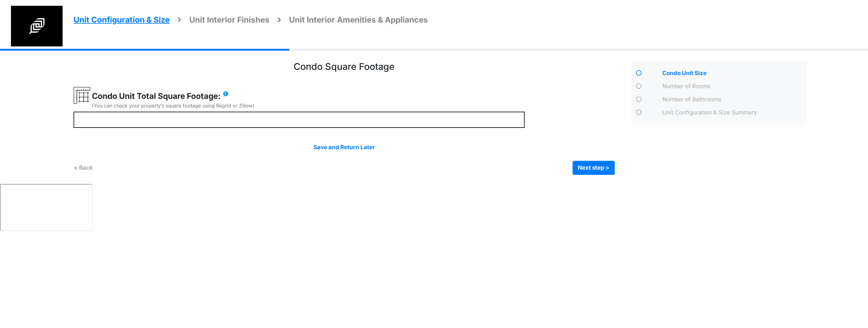  Describe the element at coordinates (733, 74) in the screenshot. I see `div: Condo Unit Size` at that location.